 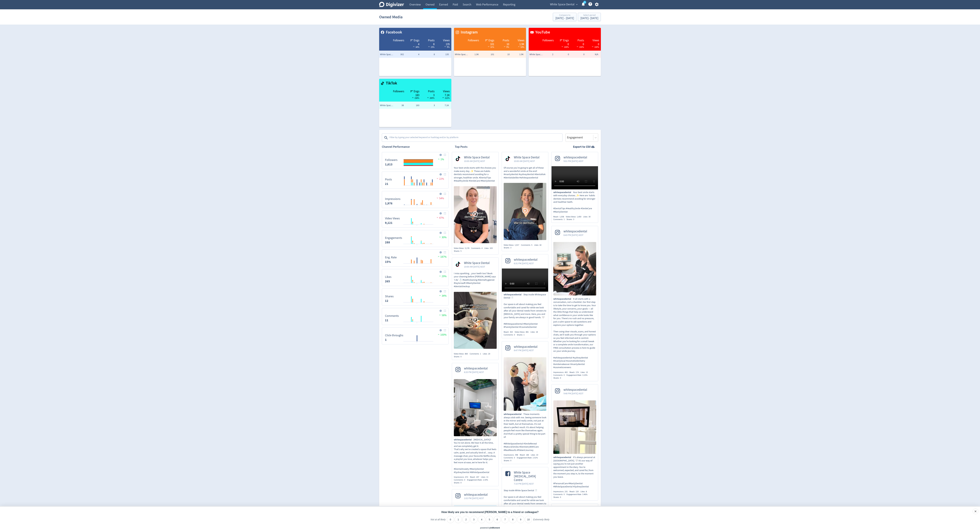 What do you see at coordinates (413, 94) in the screenshot?
I see `div: 183` at bounding box center [413, 94].